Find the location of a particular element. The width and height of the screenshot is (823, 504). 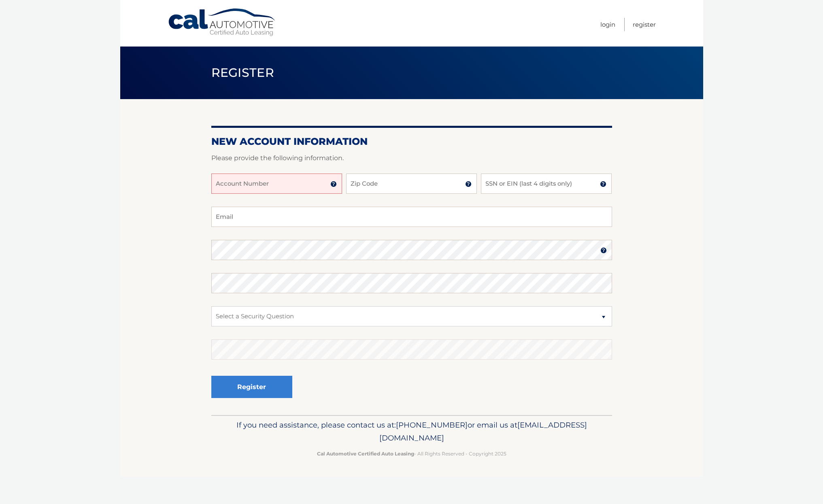

a: Login is located at coordinates (607, 24).